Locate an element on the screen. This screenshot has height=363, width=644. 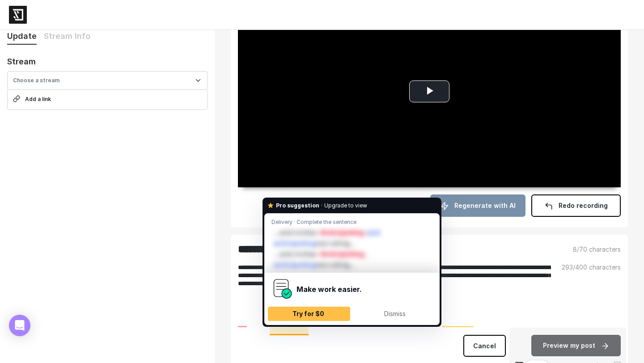
button: Add a link is located at coordinates (107, 99).